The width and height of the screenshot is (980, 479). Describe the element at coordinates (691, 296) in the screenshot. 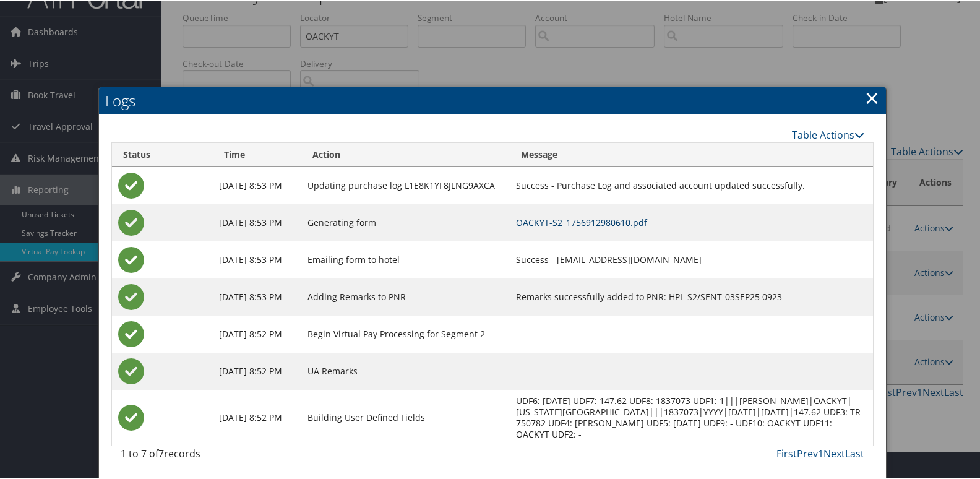

I see `td: Remarks successfully added to PNR: HPL-S2/SENT-03SEP25 0923` at that location.